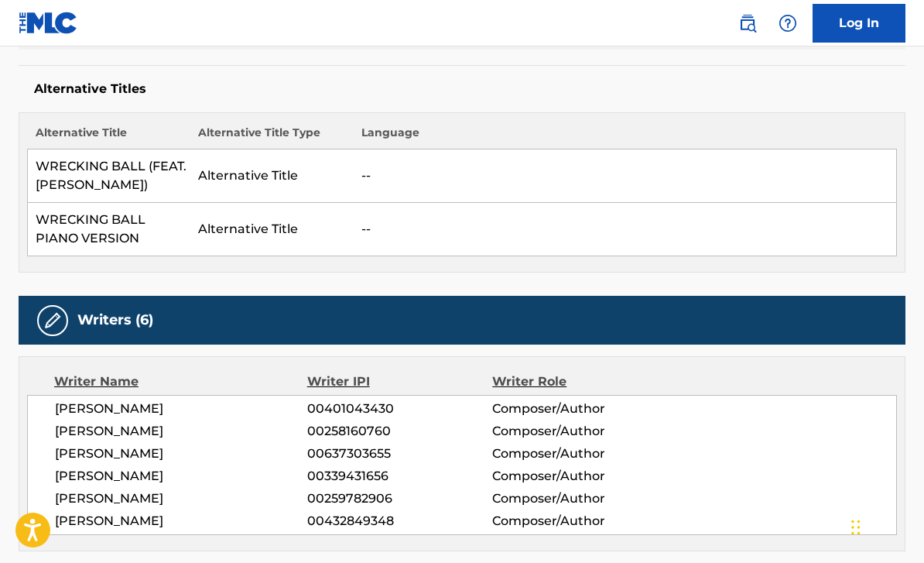 This screenshot has height=563, width=924. I want to click on span: 00259782906, so click(400, 499).